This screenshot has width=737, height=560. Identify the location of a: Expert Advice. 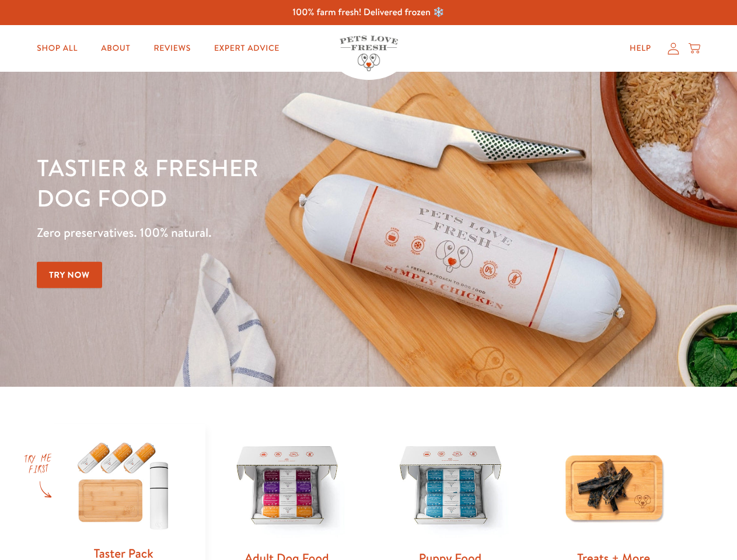
(247, 48).